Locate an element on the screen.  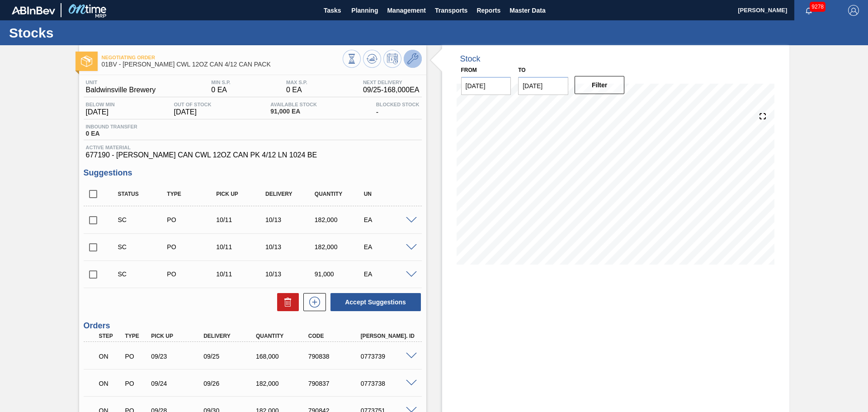
button: Schedule Inventory is located at coordinates (392, 59).